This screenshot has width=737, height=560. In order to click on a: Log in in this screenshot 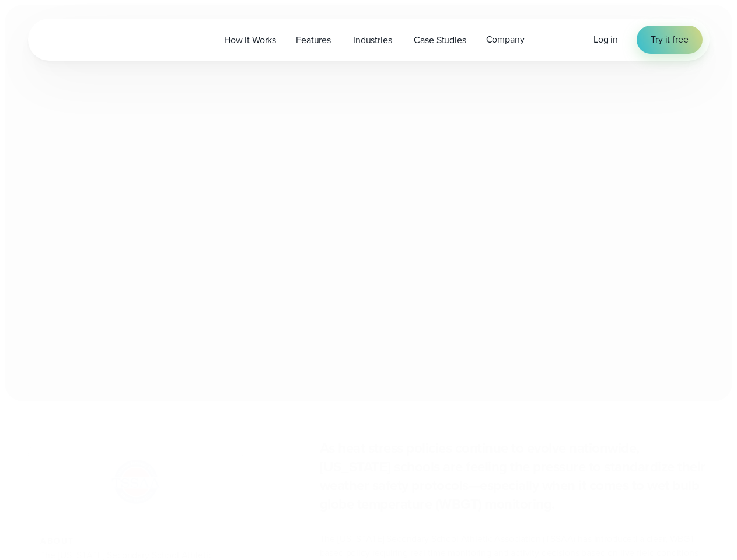, I will do `click(605, 40)`.